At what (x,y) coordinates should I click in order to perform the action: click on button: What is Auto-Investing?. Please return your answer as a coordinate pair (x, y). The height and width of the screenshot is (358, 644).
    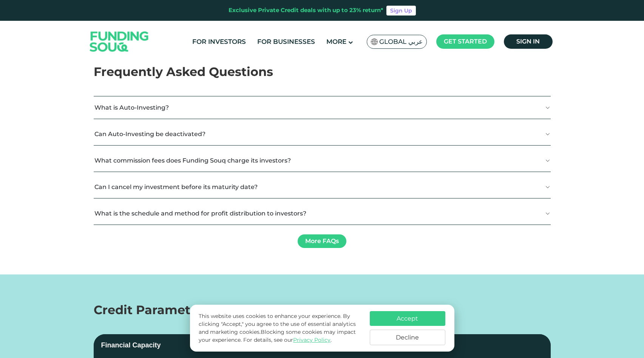
    Looking at the image, I should click on (322, 108).